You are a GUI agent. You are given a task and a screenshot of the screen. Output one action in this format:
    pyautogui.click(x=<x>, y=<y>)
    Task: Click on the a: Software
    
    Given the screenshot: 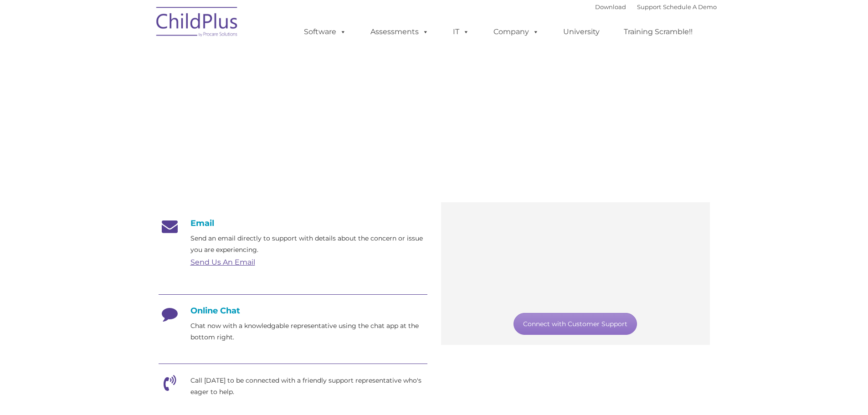 What is the action you would take?
    pyautogui.click(x=325, y=32)
    